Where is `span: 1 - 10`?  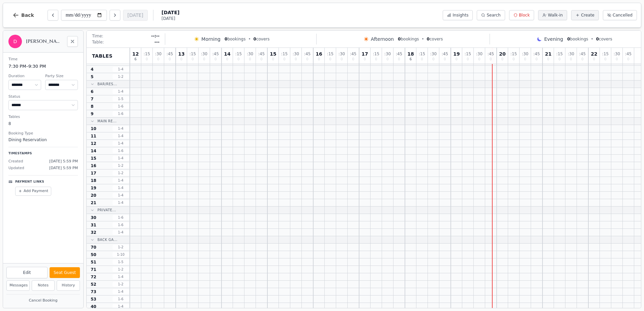
span: 1 - 10 is located at coordinates (120, 254).